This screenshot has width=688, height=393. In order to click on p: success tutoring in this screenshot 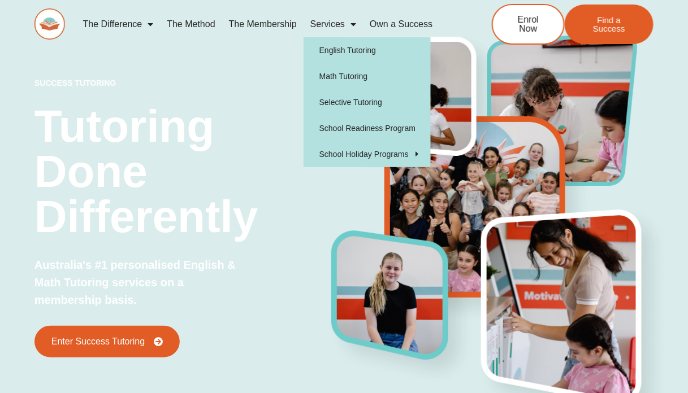, I will do `click(183, 83)`.